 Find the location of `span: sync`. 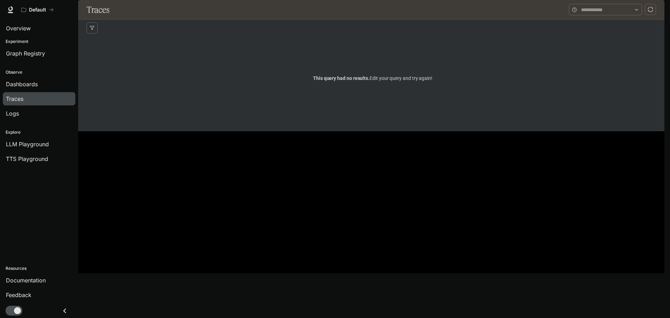

span: sync is located at coordinates (650, 9).